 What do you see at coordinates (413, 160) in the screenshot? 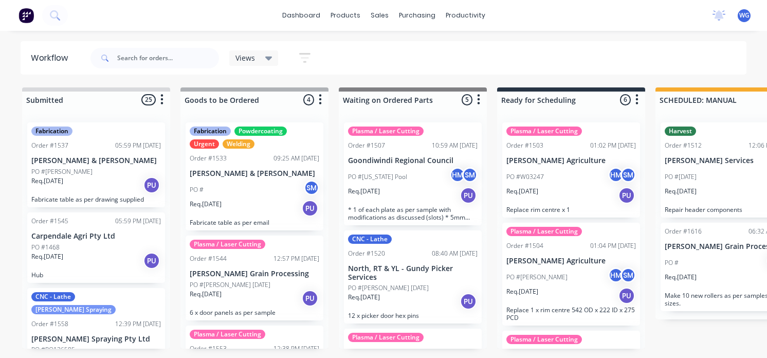
I see `p: Goondiwindi Regional Council` at bounding box center [413, 160].